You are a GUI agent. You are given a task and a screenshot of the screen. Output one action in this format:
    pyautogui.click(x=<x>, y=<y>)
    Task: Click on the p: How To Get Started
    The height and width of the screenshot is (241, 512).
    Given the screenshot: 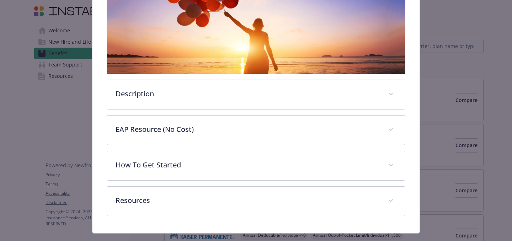 What is the action you would take?
    pyautogui.click(x=248, y=165)
    